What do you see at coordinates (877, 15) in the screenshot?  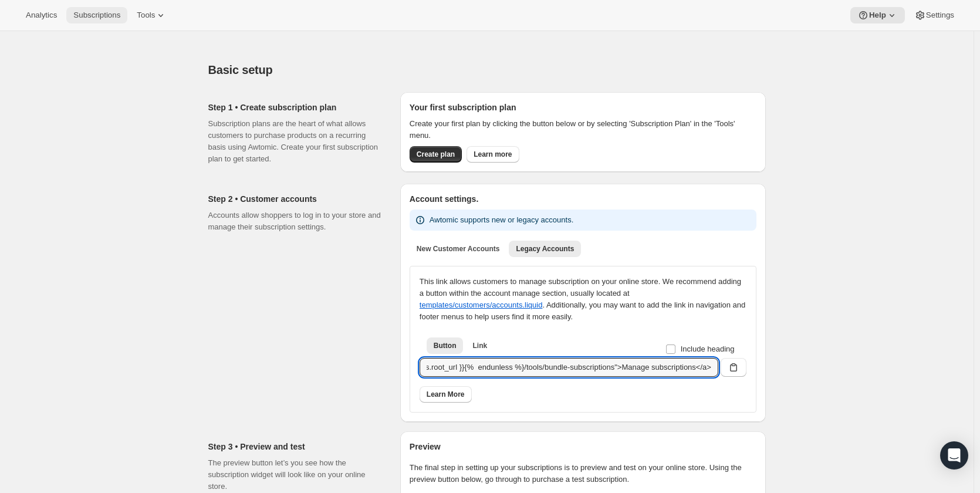 I see `span: Help` at bounding box center [877, 15].